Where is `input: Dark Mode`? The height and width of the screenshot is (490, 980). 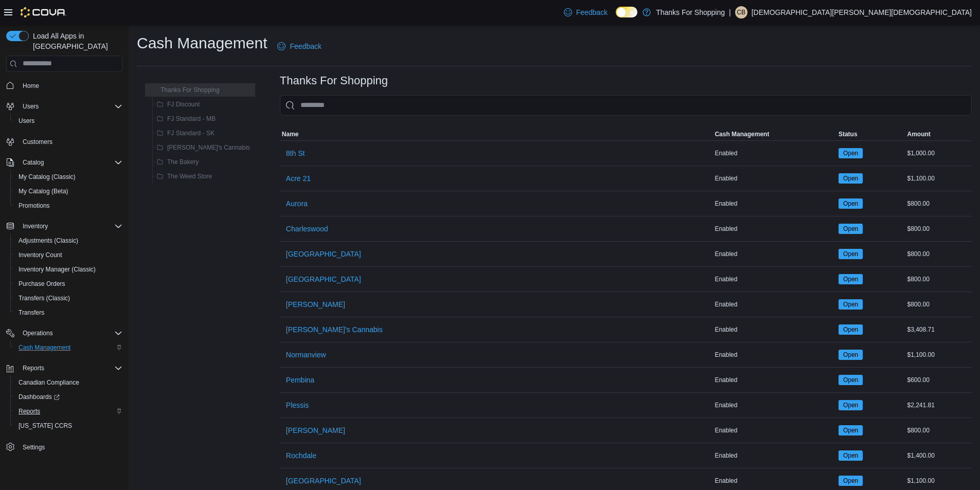 input: Dark Mode is located at coordinates (627, 12).